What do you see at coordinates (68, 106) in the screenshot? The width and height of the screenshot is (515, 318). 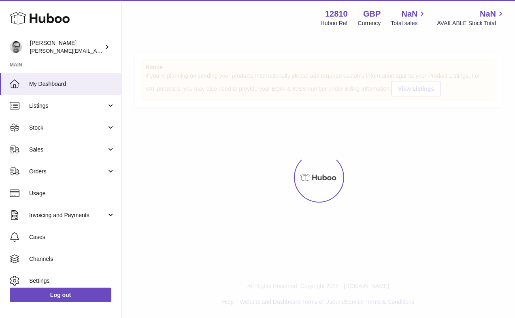 I see `span: Listings` at bounding box center [68, 106].